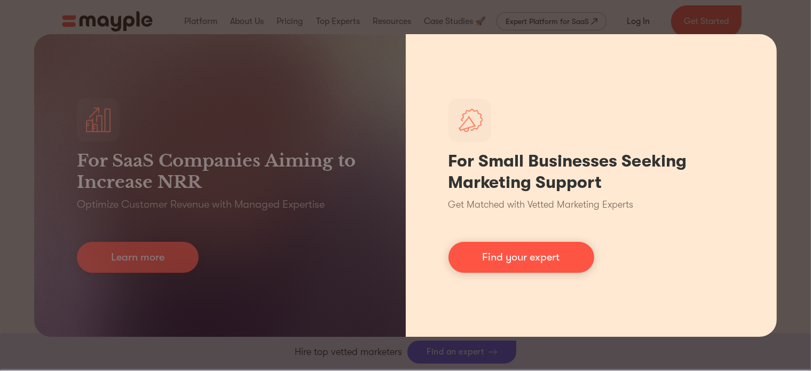  Describe the element at coordinates (592, 172) in the screenshot. I see `h1: For Small Businesses Seeking Marketing Support` at that location.